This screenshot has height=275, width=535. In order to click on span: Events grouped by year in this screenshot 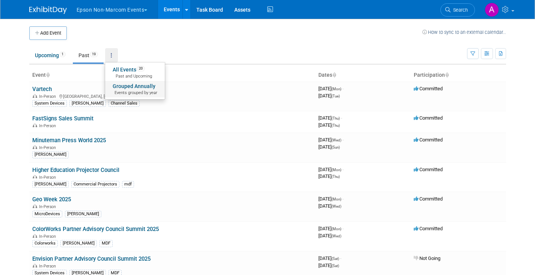, I will do `click(135, 93)`.